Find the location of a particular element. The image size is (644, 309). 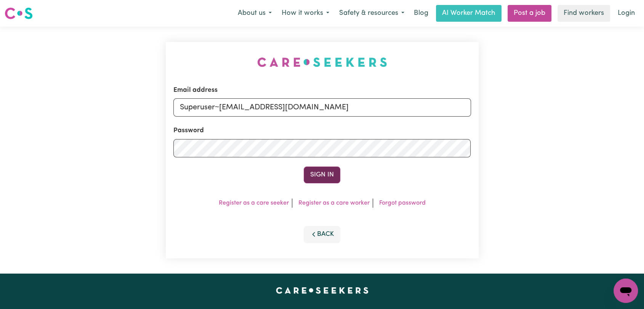

label: Email address is located at coordinates (196, 91).